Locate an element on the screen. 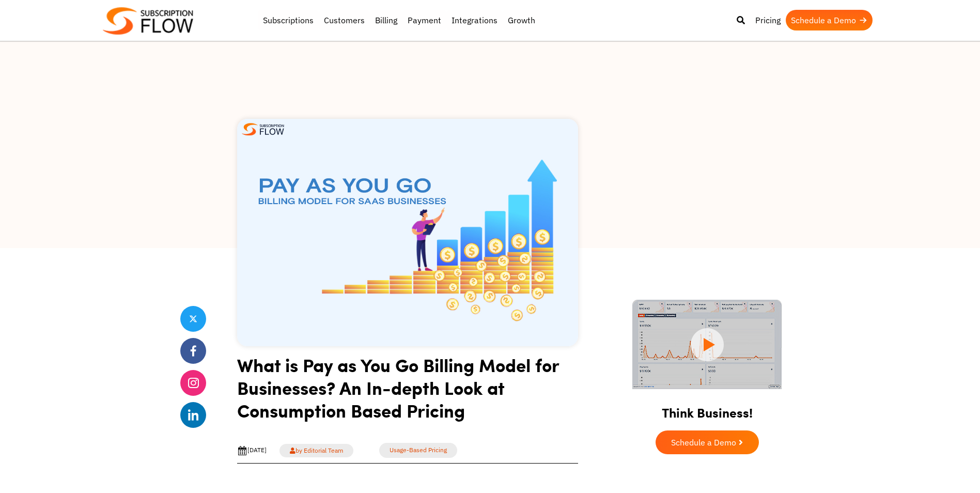  a: Customers is located at coordinates (344, 20).